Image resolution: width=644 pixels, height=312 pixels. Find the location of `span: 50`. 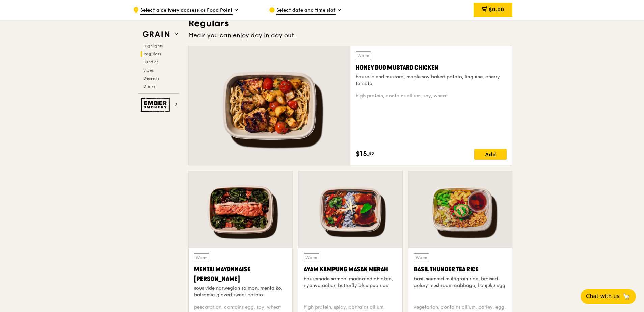

span: 50 is located at coordinates (371, 154).